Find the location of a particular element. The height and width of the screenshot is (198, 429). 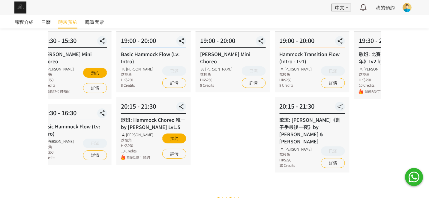

div: 15:30 - 16:30 is located at coordinates (74, 114).